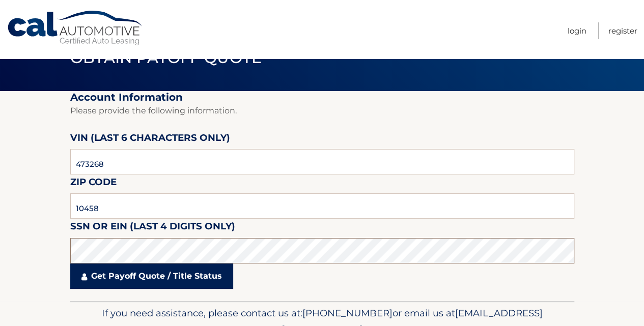 Image resolution: width=644 pixels, height=326 pixels. I want to click on label: Zip Code, so click(93, 183).